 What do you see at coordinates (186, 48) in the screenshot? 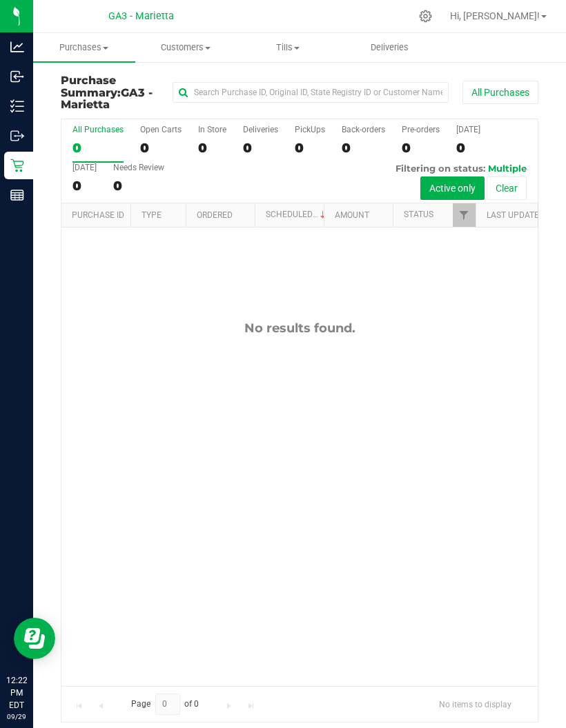
I see `span: Customers` at bounding box center [186, 48].